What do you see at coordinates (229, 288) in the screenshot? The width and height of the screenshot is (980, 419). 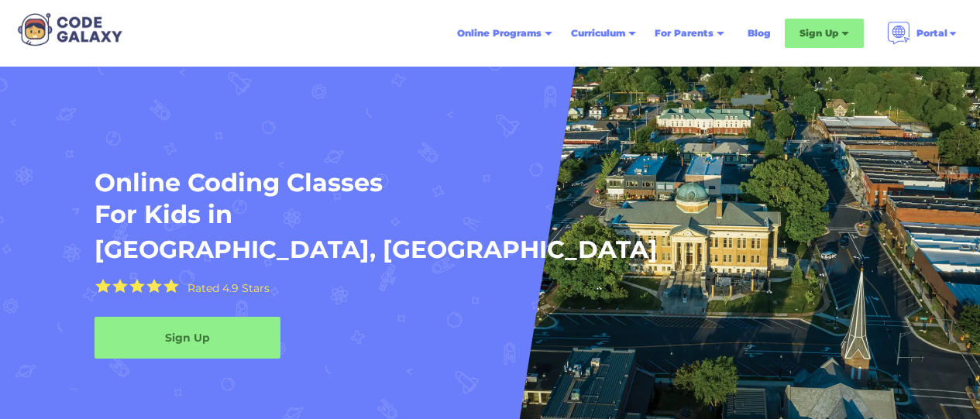 I see `div: Rated 4.9 Stars` at bounding box center [229, 288].